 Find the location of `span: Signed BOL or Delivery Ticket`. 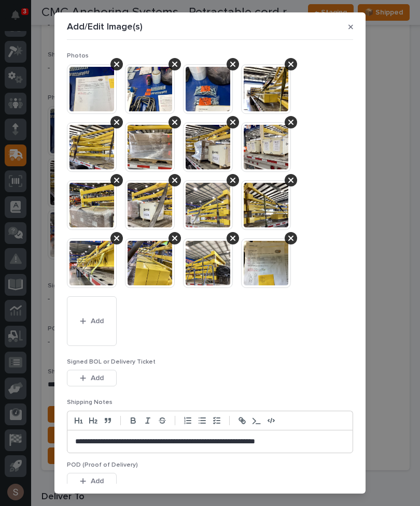

span: Signed BOL or Delivery Ticket is located at coordinates (111, 362).